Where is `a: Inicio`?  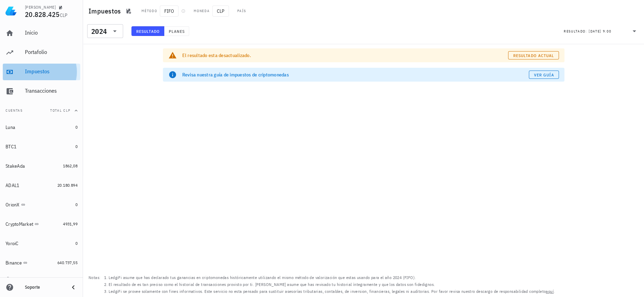
a: Inicio is located at coordinates (42, 33).